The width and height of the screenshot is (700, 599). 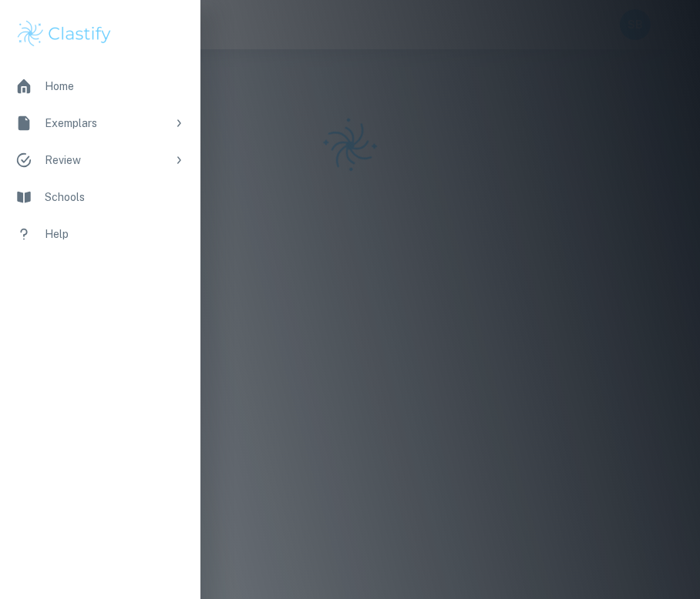 What do you see at coordinates (115, 197) in the screenshot?
I see `div: Schools` at bounding box center [115, 197].